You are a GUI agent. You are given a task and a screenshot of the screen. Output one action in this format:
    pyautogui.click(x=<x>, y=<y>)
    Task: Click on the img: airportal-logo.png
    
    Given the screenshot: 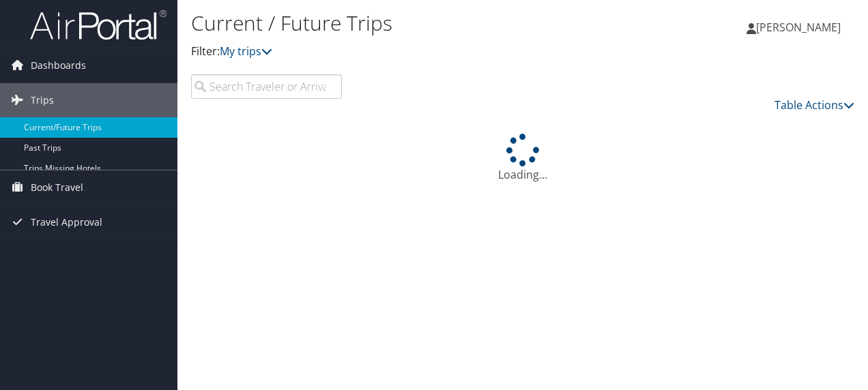 What is the action you would take?
    pyautogui.click(x=99, y=24)
    